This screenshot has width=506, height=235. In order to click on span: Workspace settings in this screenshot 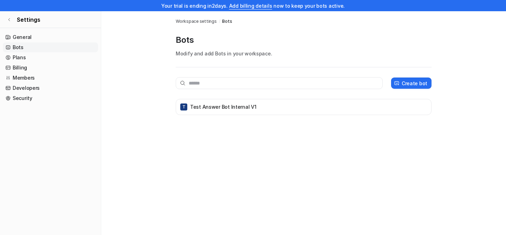, I will do `click(196, 21)`.